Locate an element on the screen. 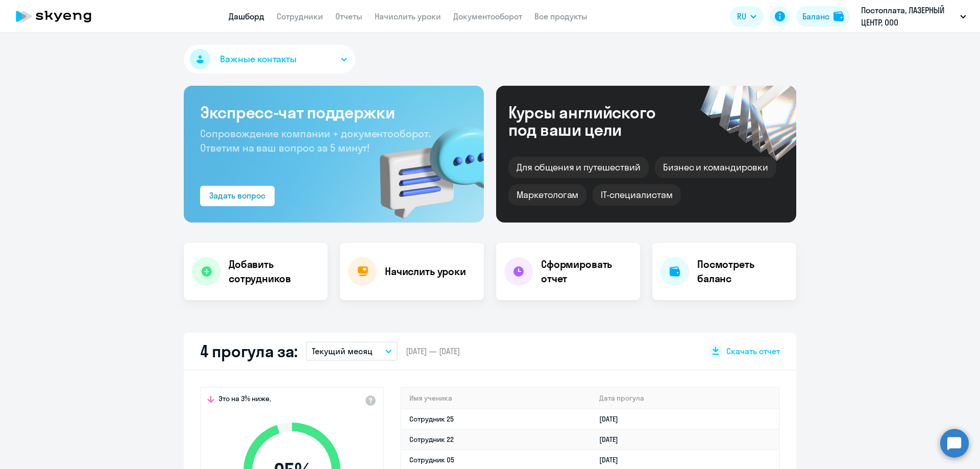 The image size is (980, 469). span: Это на 3% ниже, is located at coordinates (244, 400).